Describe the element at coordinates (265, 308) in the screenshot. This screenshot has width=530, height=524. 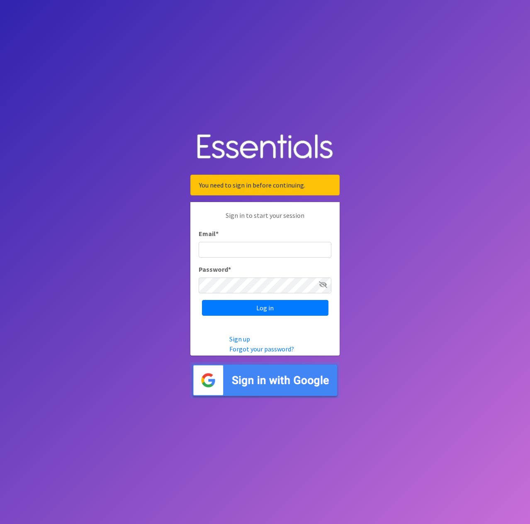
I see `input: Log in` at that location.